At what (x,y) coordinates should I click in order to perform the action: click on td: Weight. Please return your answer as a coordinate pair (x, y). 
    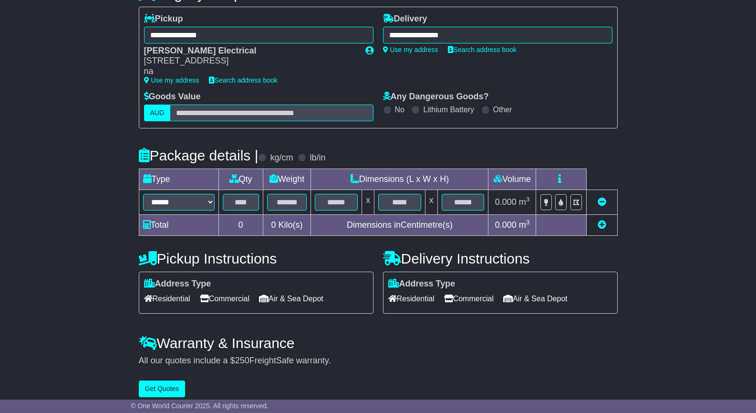
    Looking at the image, I should click on (287, 179).